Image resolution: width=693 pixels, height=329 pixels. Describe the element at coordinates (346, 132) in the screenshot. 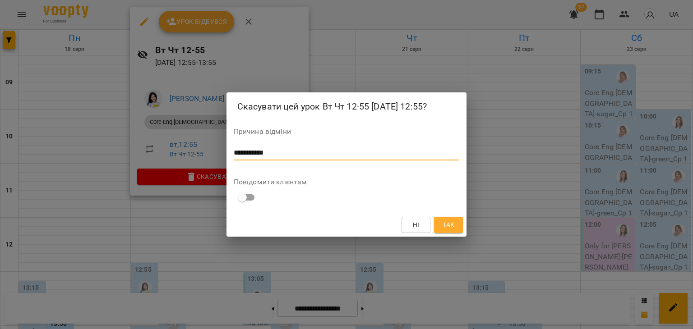

I see `label: Причина відміни` at that location.